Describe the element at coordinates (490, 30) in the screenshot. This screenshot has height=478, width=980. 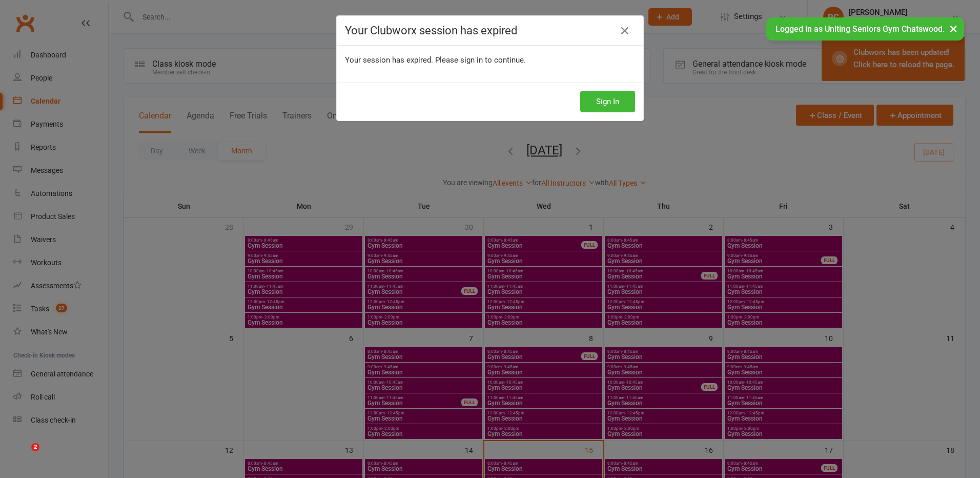
I see `h4: Your Clubworx session has expired` at that location.